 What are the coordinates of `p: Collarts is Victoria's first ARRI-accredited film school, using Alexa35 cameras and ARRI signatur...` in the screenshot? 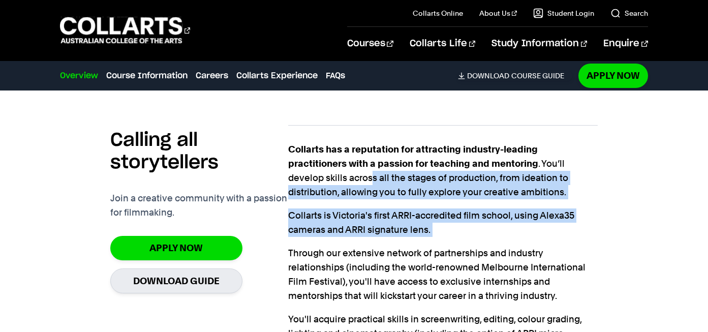 It's located at (443, 223).